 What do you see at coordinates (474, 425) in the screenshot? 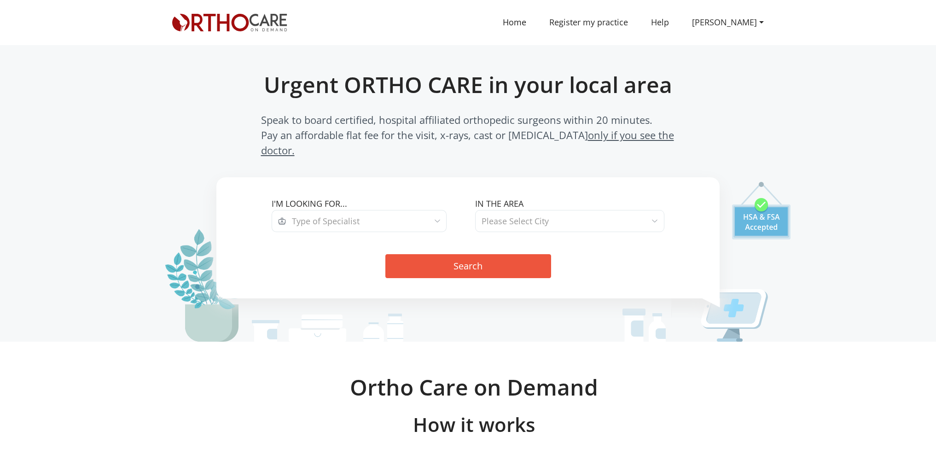
I see `h3: How it works` at bounding box center [474, 425].